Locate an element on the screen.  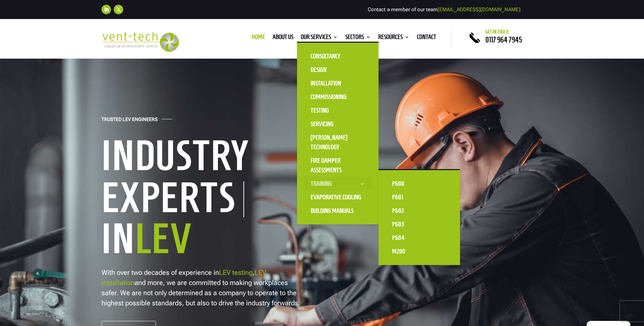
a: Our Services is located at coordinates (319, 39).